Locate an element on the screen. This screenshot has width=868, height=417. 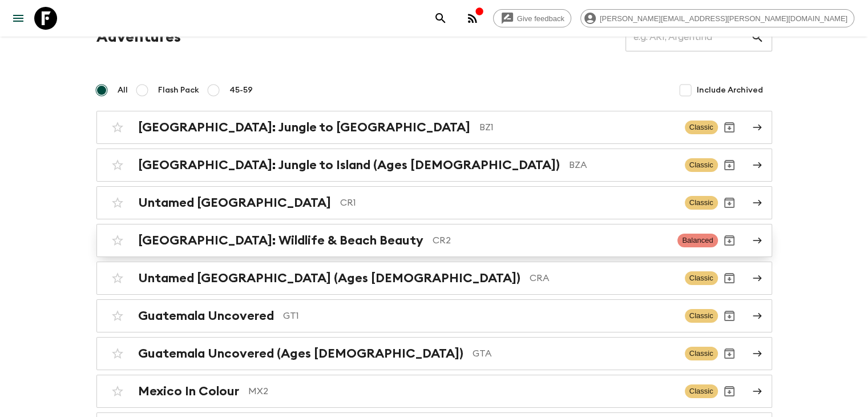
span: Balanced is located at coordinates (697, 240).